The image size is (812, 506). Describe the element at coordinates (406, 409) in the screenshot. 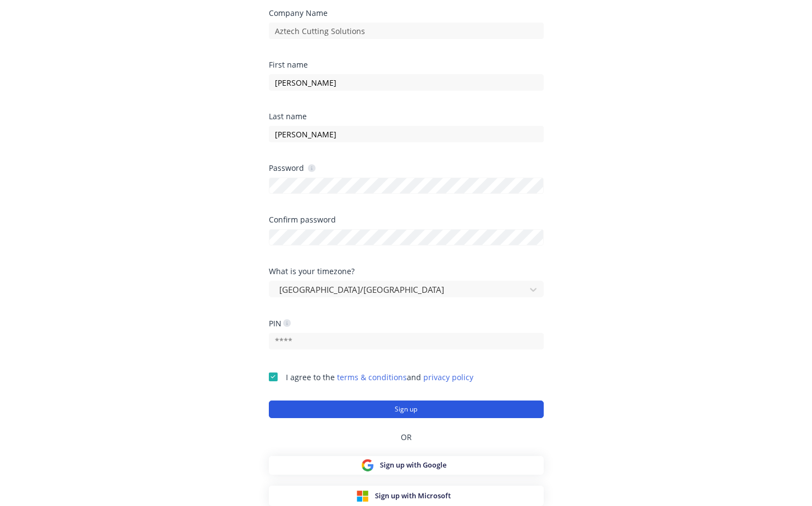

I see `button: Sign up` at that location.